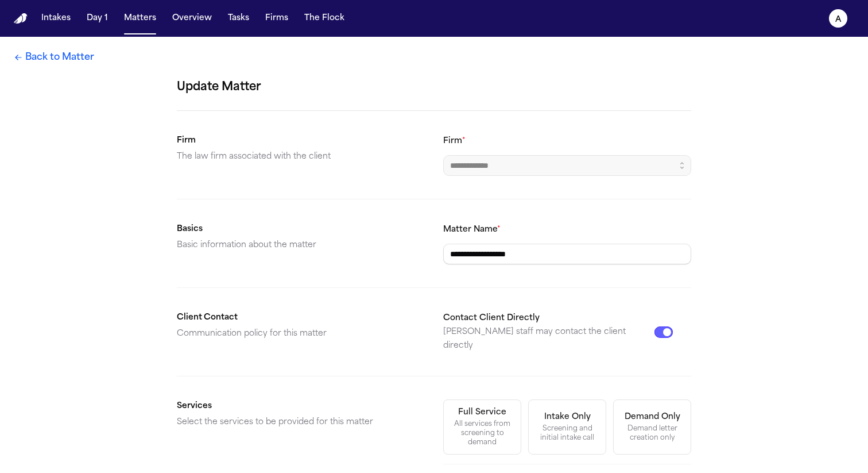 The image size is (868, 473). I want to click on input: Select a firm, so click(567, 166).